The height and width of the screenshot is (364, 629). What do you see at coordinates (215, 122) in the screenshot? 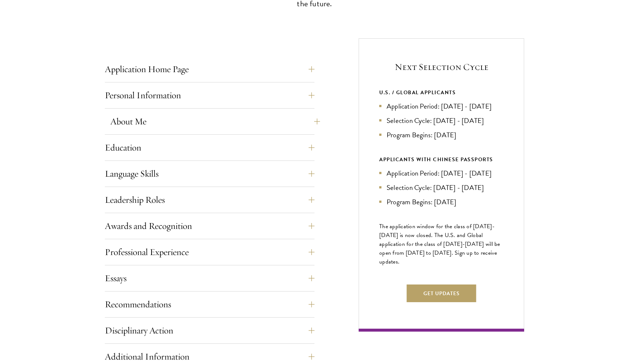
I see `button: About Me` at bounding box center [215, 122].